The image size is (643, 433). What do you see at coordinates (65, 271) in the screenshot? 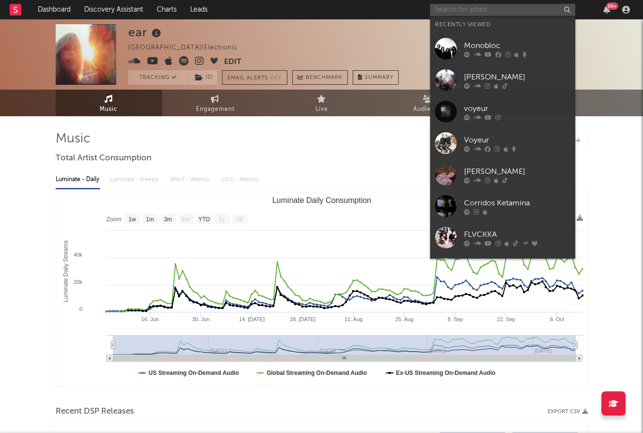
I see `text: Luminate Daily Streams` at bounding box center [65, 271].